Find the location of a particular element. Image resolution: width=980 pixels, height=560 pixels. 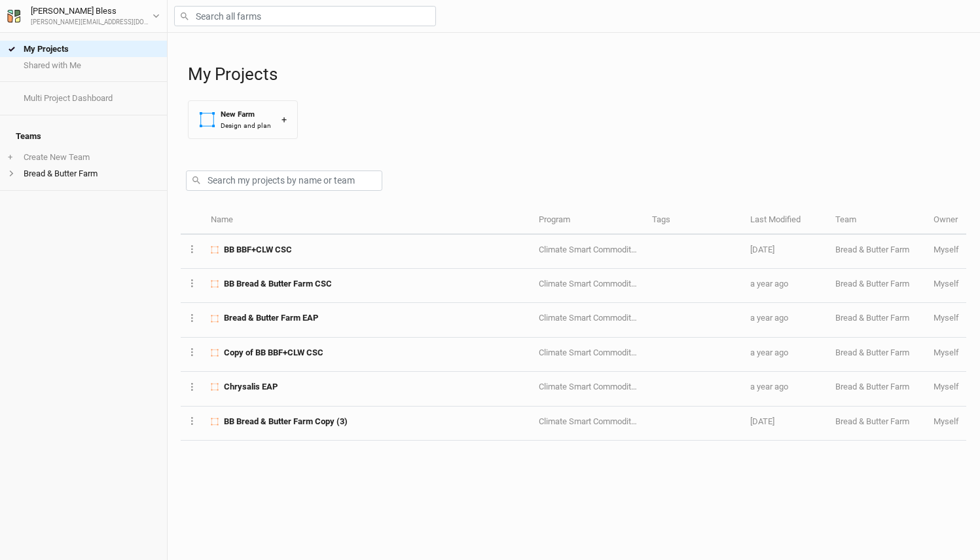

h4: Teams is located at coordinates (83, 136).